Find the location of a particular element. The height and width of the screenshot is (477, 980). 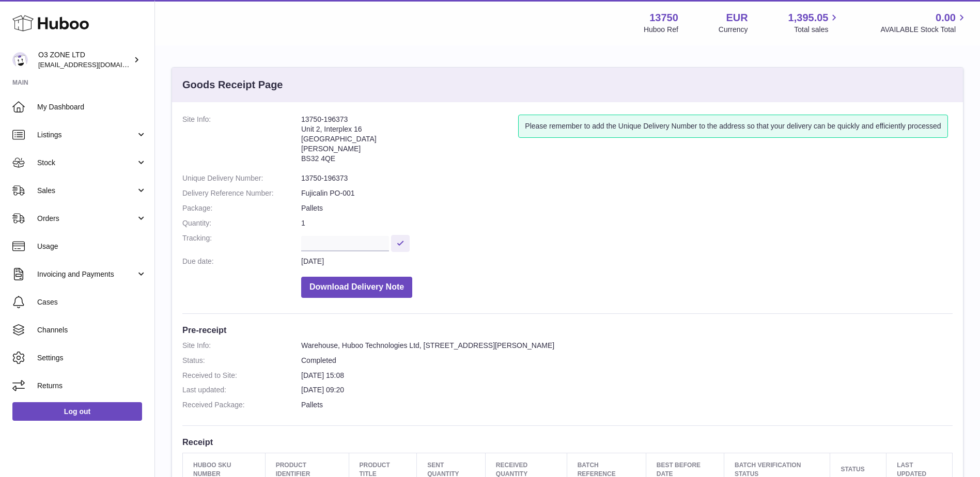

dd: Completed is located at coordinates (626, 360).